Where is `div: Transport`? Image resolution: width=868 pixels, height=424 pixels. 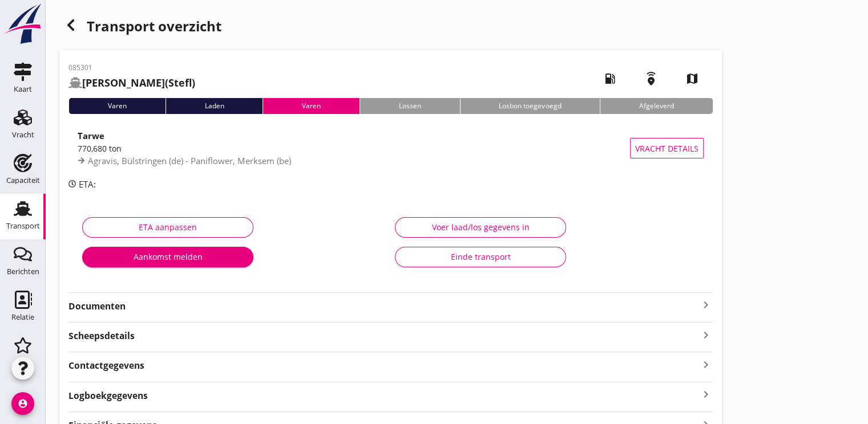
div: Transport is located at coordinates (23, 226).